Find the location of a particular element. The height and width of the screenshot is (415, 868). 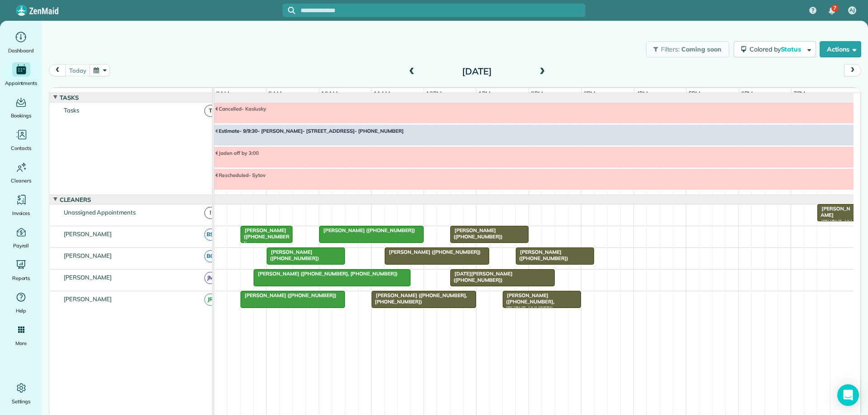

span: Invoices is located at coordinates (21, 213).